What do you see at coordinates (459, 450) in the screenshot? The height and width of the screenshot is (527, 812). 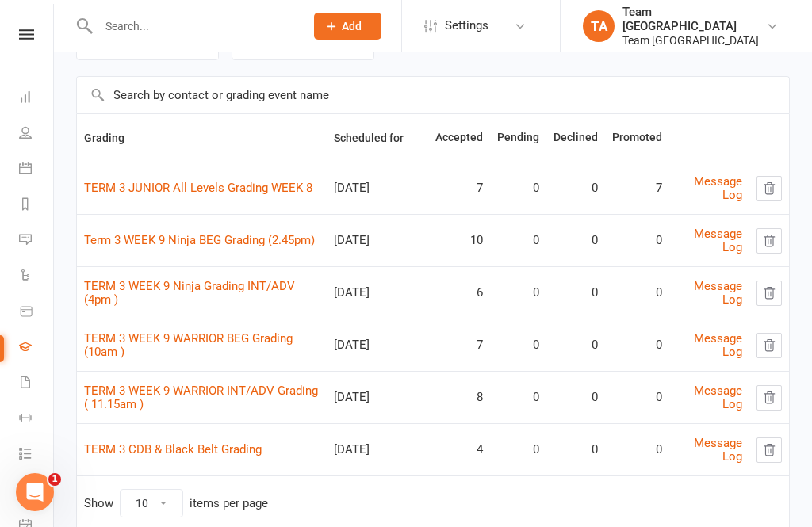 I see `div: 4` at bounding box center [459, 450].